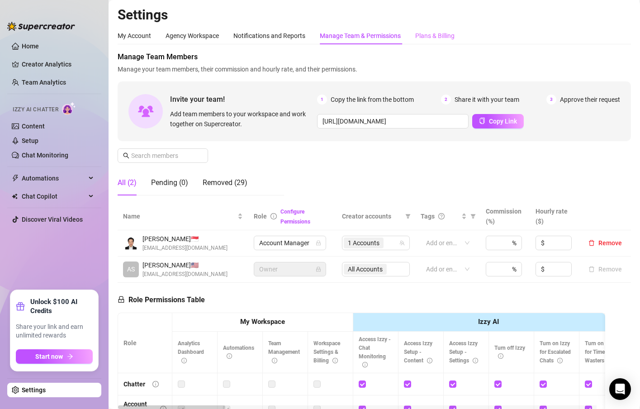 This screenshot has height=409, width=640. What do you see at coordinates (243, 99) in the screenshot?
I see `span: Invite your team!` at bounding box center [243, 99].